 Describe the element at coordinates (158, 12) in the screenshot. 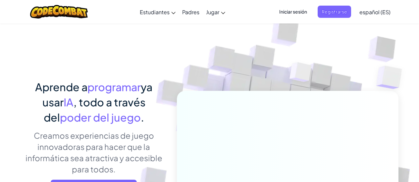

I see `a: Estudiantes` at that location.